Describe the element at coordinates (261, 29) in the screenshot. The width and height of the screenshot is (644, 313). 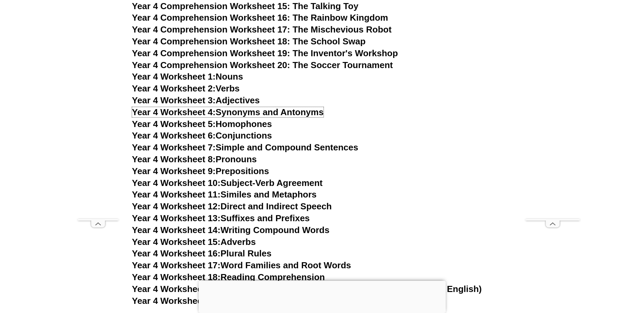
I see `span: Year 4 Comprehension Worksheet 17: The Mischevious Robot` at that location.